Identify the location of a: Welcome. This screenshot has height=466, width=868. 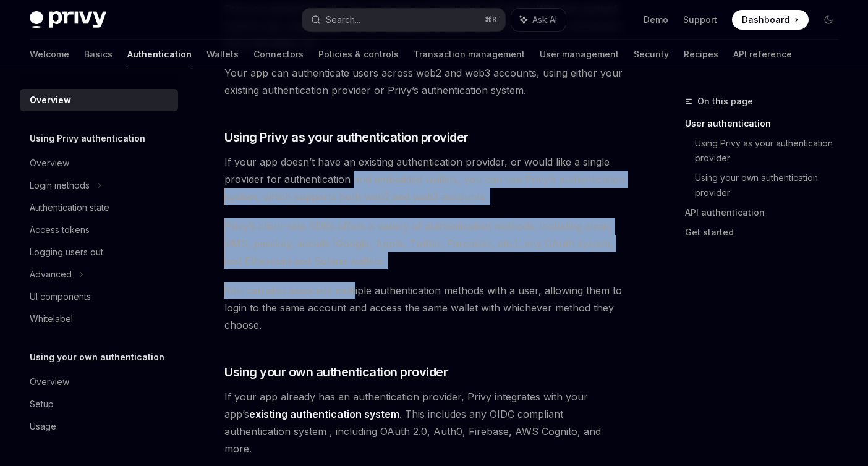
(50, 54).